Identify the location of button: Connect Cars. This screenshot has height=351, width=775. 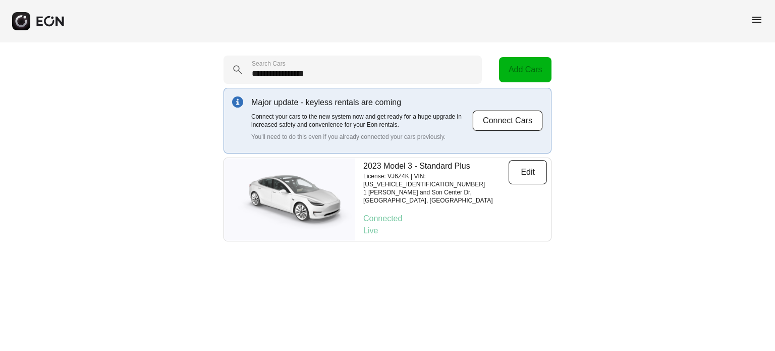
(507, 121).